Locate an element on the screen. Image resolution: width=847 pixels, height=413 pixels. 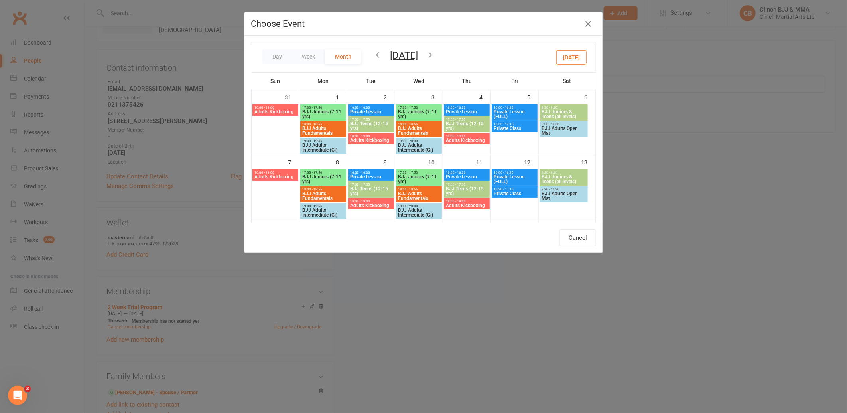
div: 14 is located at coordinates (292, 226).